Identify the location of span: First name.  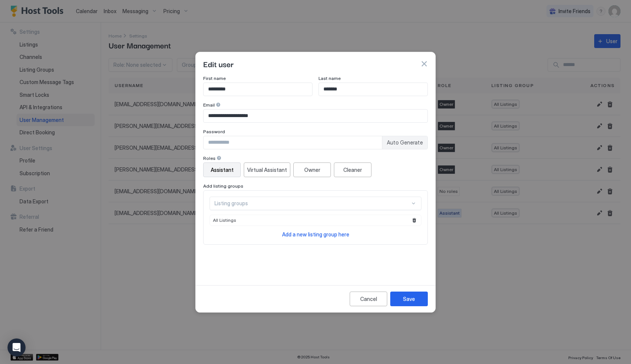
(214, 78).